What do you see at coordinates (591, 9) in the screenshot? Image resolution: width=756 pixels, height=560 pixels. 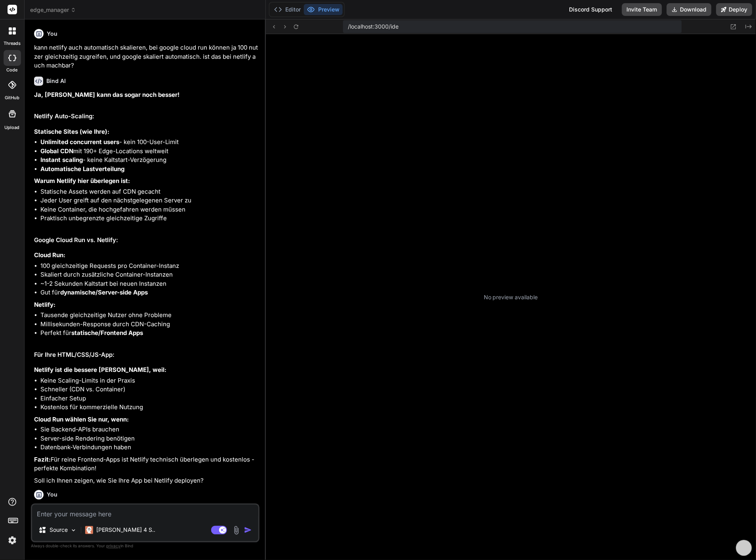 I see `div: Discord Support` at bounding box center [591, 9].